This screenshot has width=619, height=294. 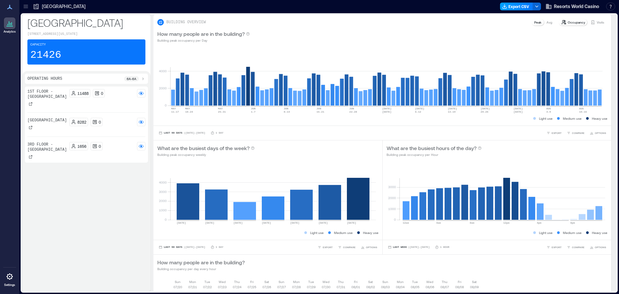 I want to click on button: OPTIONS, so click(x=598, y=247).